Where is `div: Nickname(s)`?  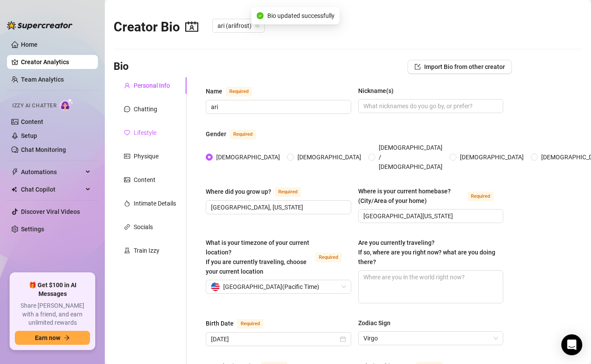 div: Nickname(s) is located at coordinates (376, 90).